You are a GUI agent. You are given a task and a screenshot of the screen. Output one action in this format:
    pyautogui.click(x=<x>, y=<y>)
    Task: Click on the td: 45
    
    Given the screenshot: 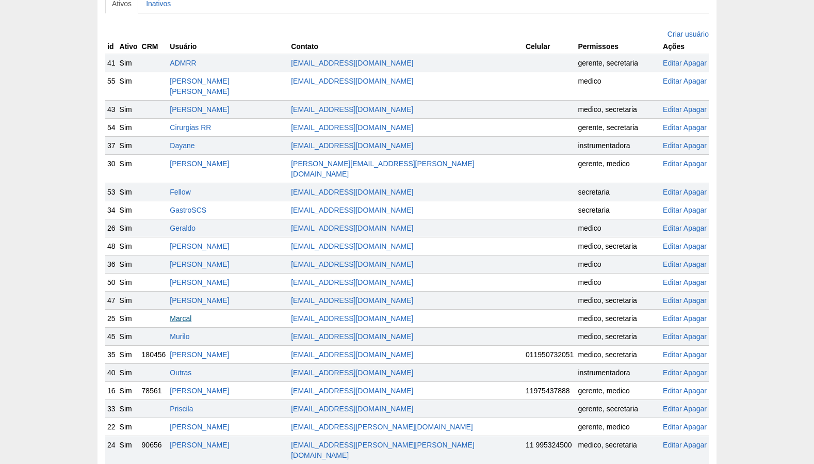 What is the action you would take?
    pyautogui.click(x=111, y=336)
    